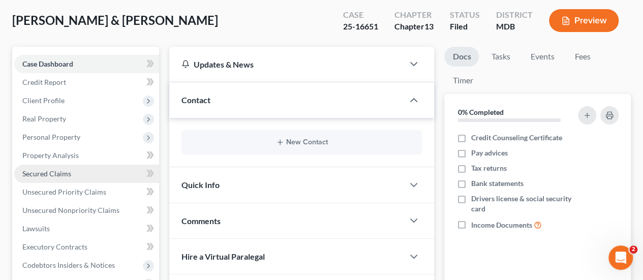 The height and width of the screenshot is (280, 643). What do you see at coordinates (501, 225) in the screenshot?
I see `span: Income Documents` at bounding box center [501, 225].